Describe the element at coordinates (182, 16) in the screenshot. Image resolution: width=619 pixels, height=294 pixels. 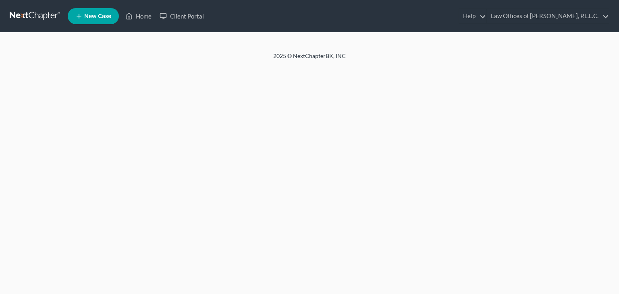
I see `a: Client Portal` at that location.